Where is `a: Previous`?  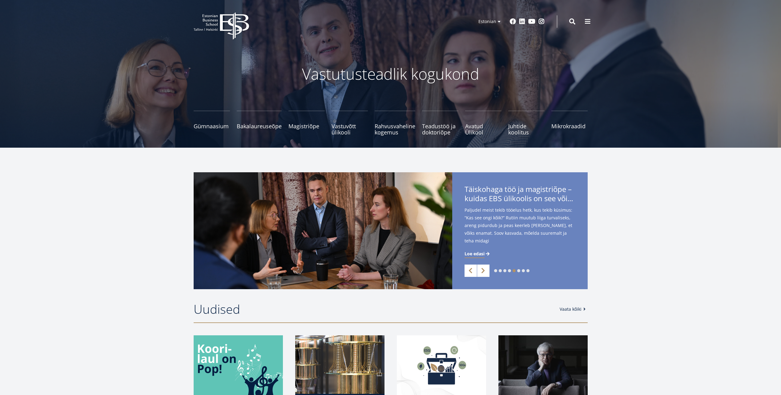
a: Previous is located at coordinates (470, 271).